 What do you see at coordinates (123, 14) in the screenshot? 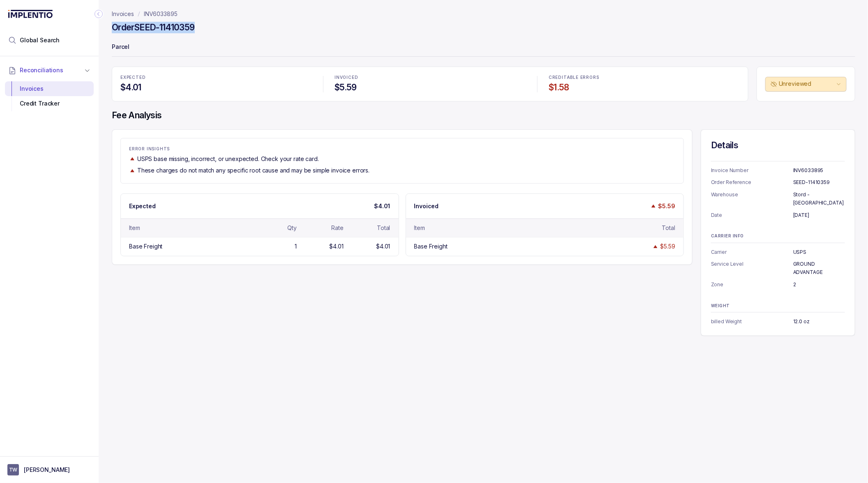
I see `p: Invoices` at bounding box center [123, 14].